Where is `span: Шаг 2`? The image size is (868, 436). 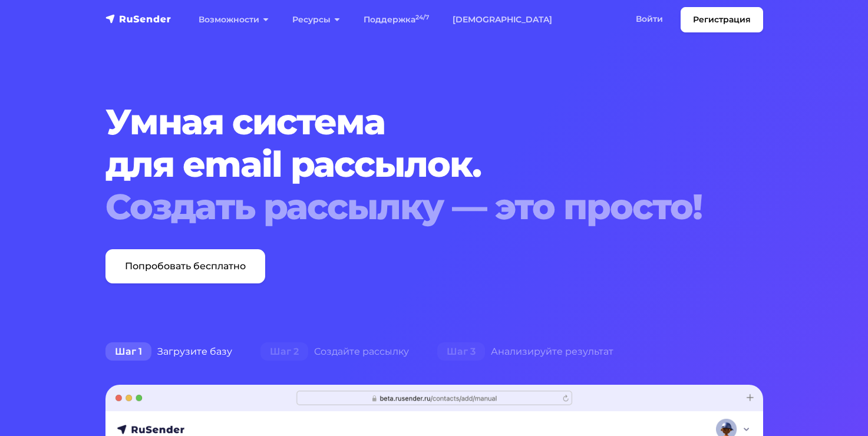 span: Шаг 2 is located at coordinates (284, 352).